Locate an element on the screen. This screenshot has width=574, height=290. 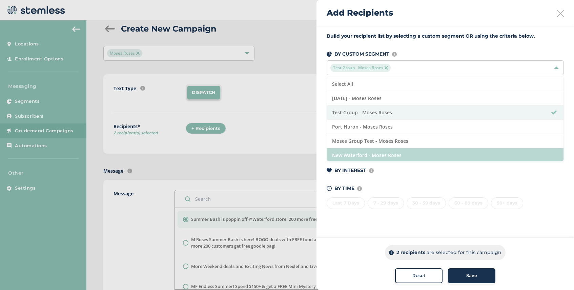
img: icon-time-dark-e6b1183b.svg is located at coordinates (329, 188).